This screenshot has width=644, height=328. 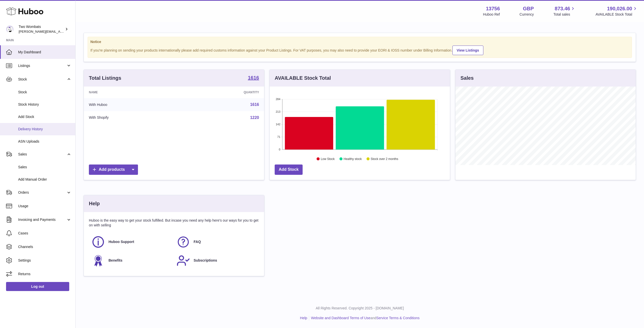 What do you see at coordinates (45, 206) in the screenshot?
I see `span: Usage` at bounding box center [45, 206].